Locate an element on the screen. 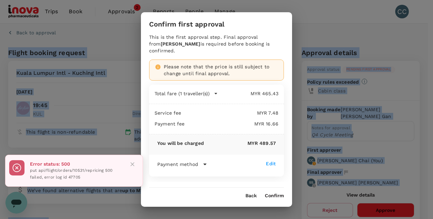 This screenshot has height=219, width=433. p: Payment fee is located at coordinates (170, 124).